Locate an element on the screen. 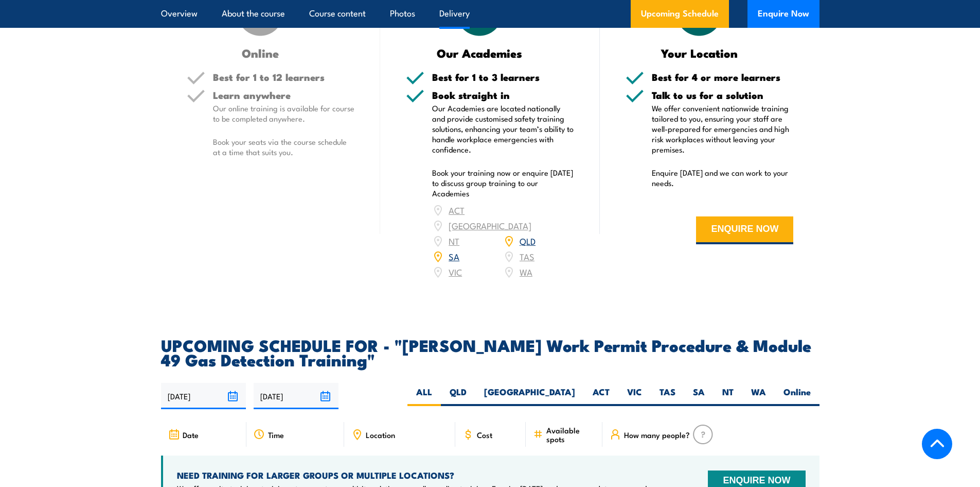 This screenshot has height=487, width=980. span: Cost is located at coordinates (485, 434).